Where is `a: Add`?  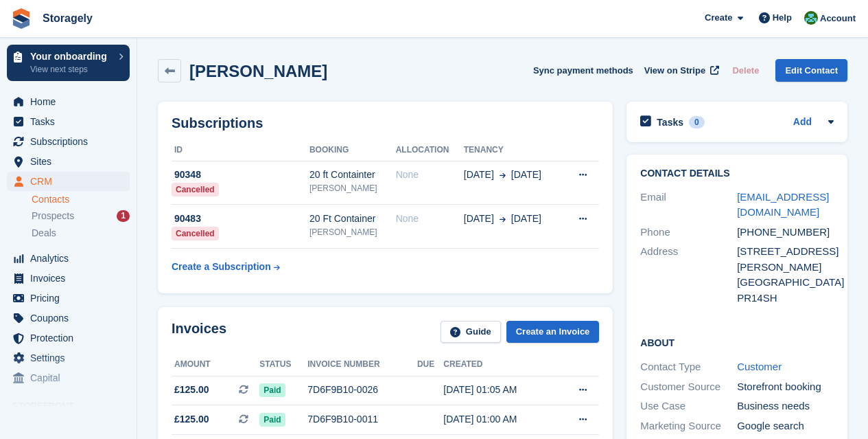 a: Add is located at coordinates (802, 122).